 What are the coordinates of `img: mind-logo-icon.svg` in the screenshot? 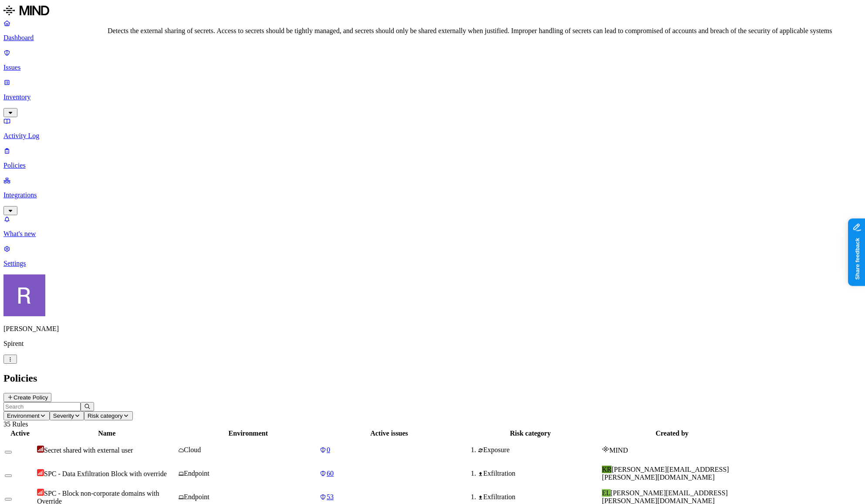 It's located at (605, 449).